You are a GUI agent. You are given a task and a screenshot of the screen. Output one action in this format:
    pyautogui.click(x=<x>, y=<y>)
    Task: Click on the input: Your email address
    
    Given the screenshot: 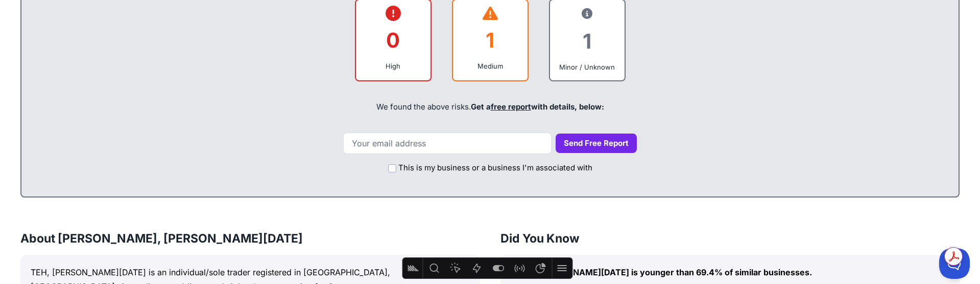 What is the action you would take?
    pyautogui.click(x=447, y=143)
    